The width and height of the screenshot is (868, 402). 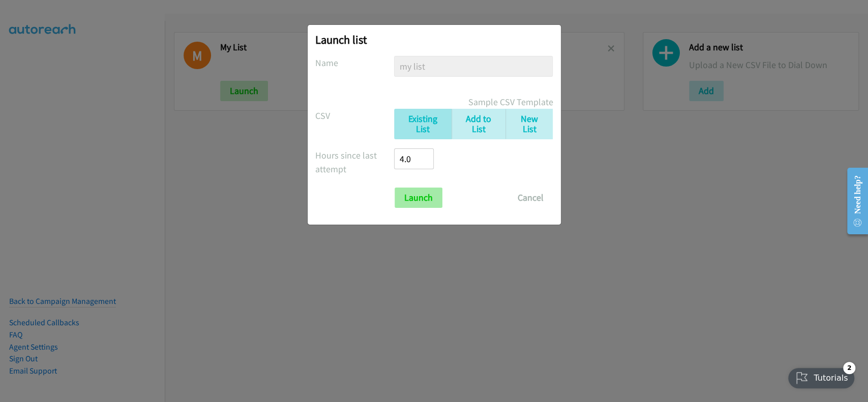 What do you see at coordinates (530, 198) in the screenshot?
I see `button: Cancel` at bounding box center [530, 198].